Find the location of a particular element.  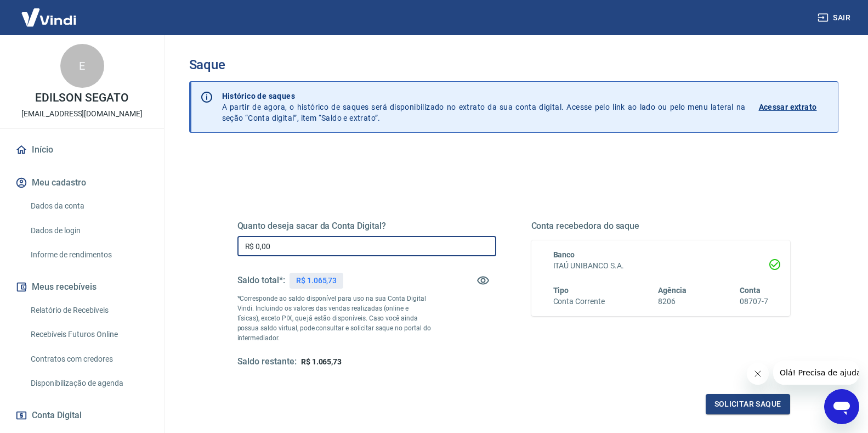

p: Histórico de saques is located at coordinates (484, 96).